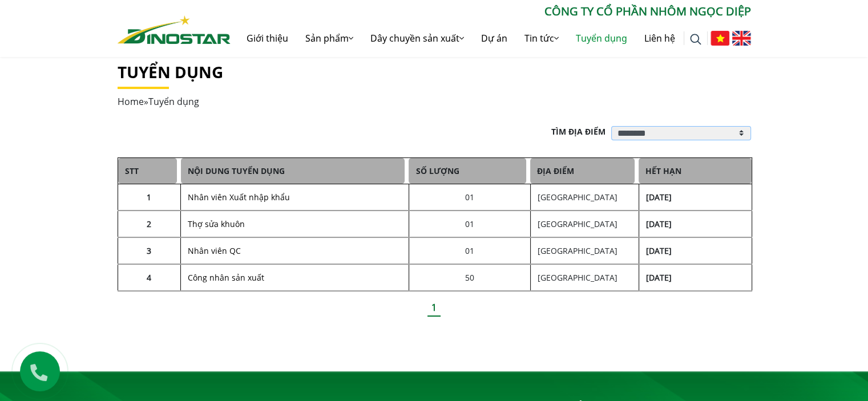 This screenshot has height=401, width=868. Describe the element at coordinates (173, 102) in the screenshot. I see `span: Tuyển dụng` at that location.